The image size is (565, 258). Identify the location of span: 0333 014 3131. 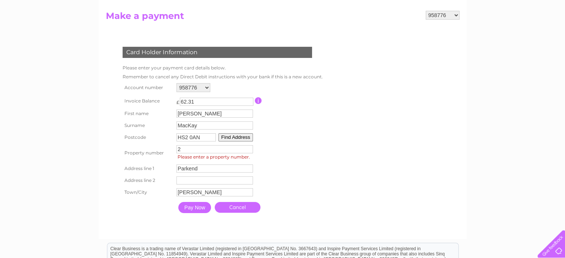
(450, 8).